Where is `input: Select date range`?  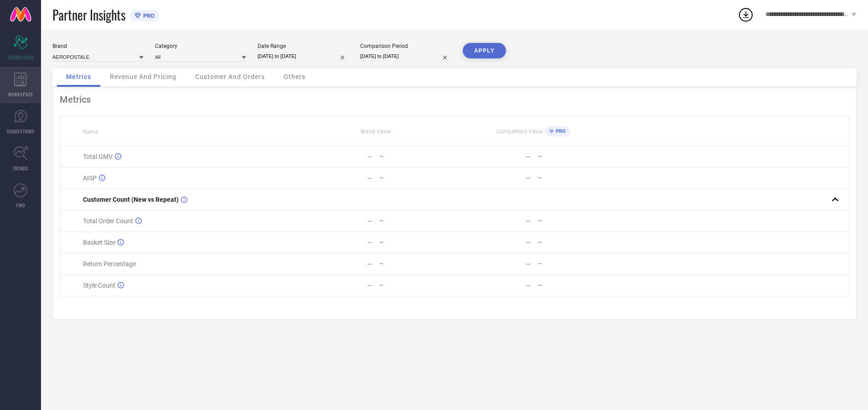
input: Select date range is located at coordinates (303, 56).